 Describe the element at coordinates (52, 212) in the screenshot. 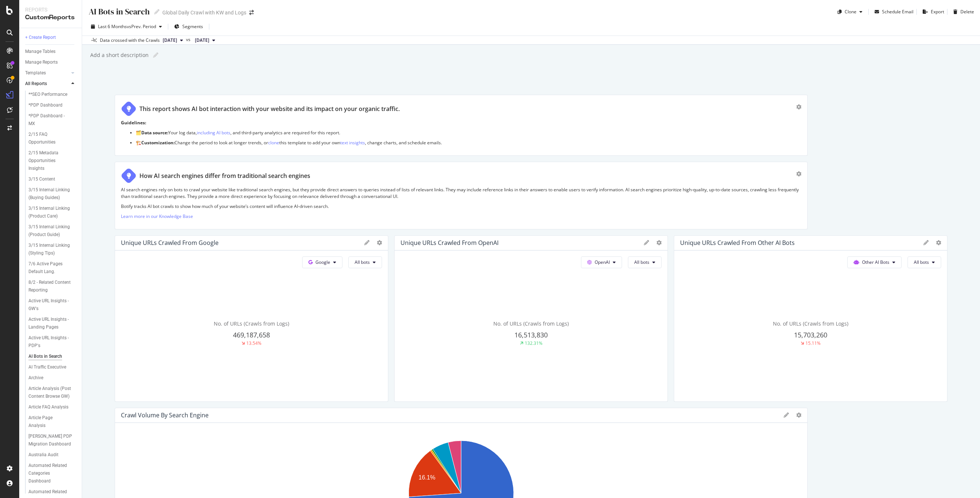

I see `a: 3/15 Internal Linking (Product Care)` at that location.